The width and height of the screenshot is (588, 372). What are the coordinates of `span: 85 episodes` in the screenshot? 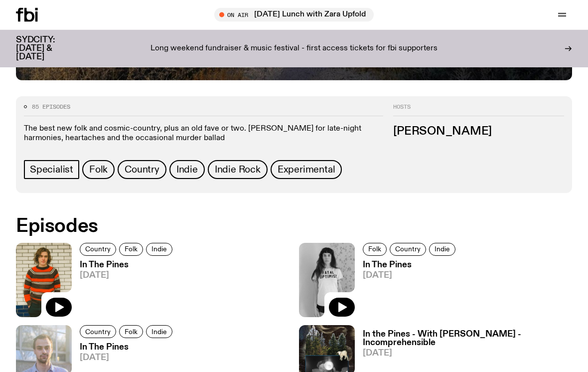 It's located at (51, 107).